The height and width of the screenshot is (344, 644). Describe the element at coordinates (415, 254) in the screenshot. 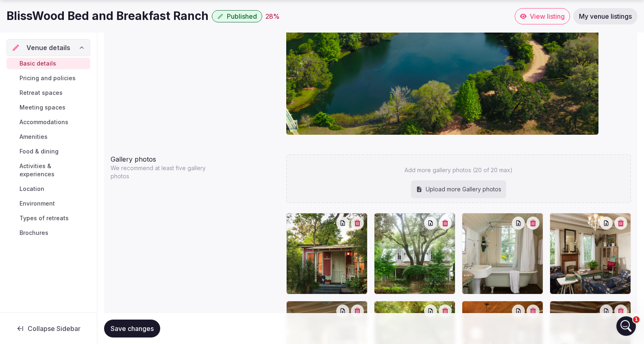

I see `div: blisswood-room-texas-farmhouse-ext.jpg` at that location.